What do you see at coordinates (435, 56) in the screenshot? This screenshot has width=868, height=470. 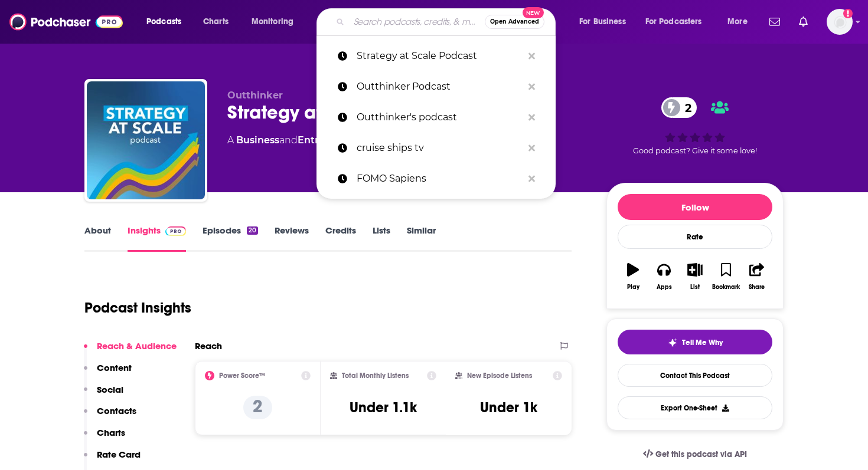 I see `a: Strategy at Scale Podcast` at bounding box center [435, 56].